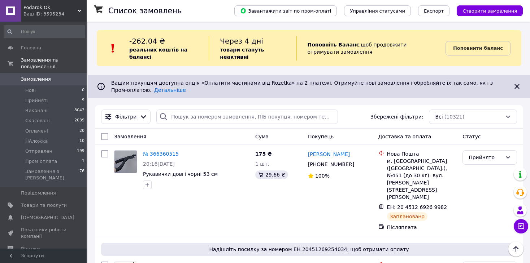 Image resolution: width=530 pixels, height=263 pixels. What do you see at coordinates (180, 174) in the screenshot?
I see `a: Рукавички довгі чорні 53 см` at bounding box center [180, 174].